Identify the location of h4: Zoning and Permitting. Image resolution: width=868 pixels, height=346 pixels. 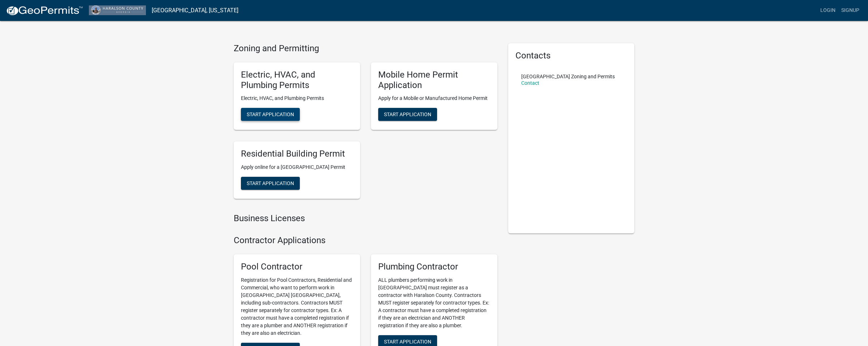
(365, 48).